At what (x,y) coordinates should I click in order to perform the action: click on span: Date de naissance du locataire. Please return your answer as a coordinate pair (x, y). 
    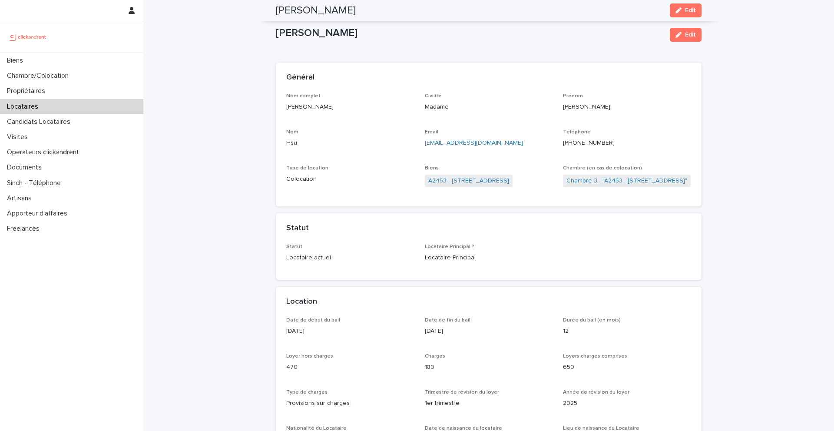
    Looking at the image, I should click on (463, 428).